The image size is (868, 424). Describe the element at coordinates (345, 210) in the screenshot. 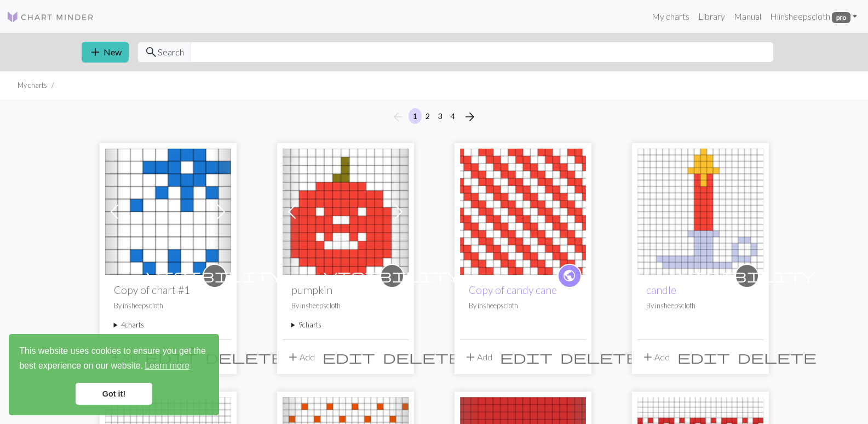

I see `a: pumpkin` at that location.